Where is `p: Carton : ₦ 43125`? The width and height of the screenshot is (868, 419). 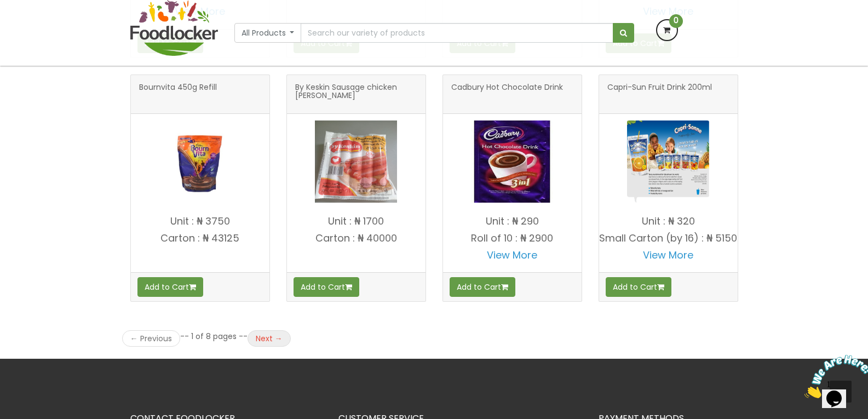
p: Carton : ₦ 43125 is located at coordinates (200, 238).